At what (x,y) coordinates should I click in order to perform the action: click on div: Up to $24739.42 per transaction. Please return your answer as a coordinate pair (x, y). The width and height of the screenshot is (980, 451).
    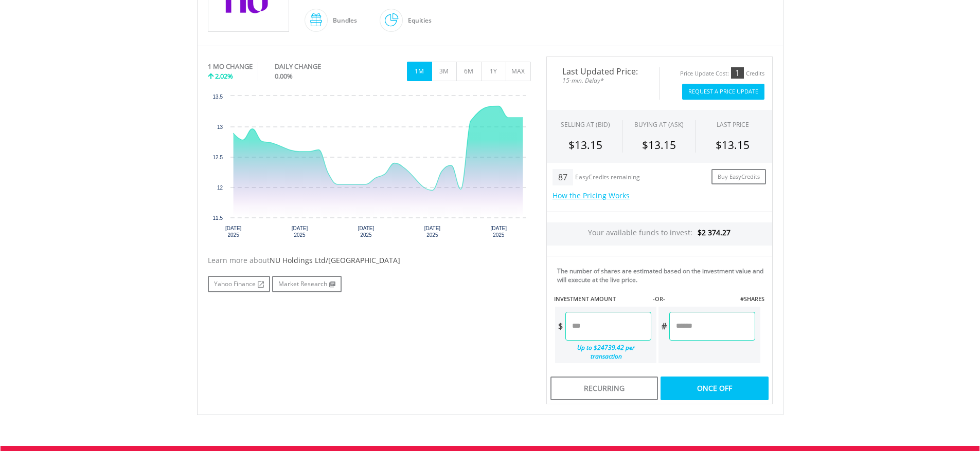
    Looking at the image, I should click on (603, 352).